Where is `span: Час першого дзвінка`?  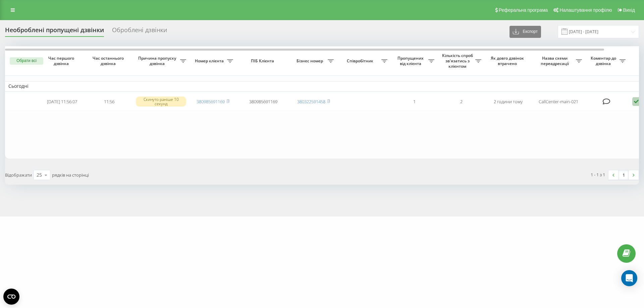 span: Час першого дзвінка is located at coordinates (62, 61).